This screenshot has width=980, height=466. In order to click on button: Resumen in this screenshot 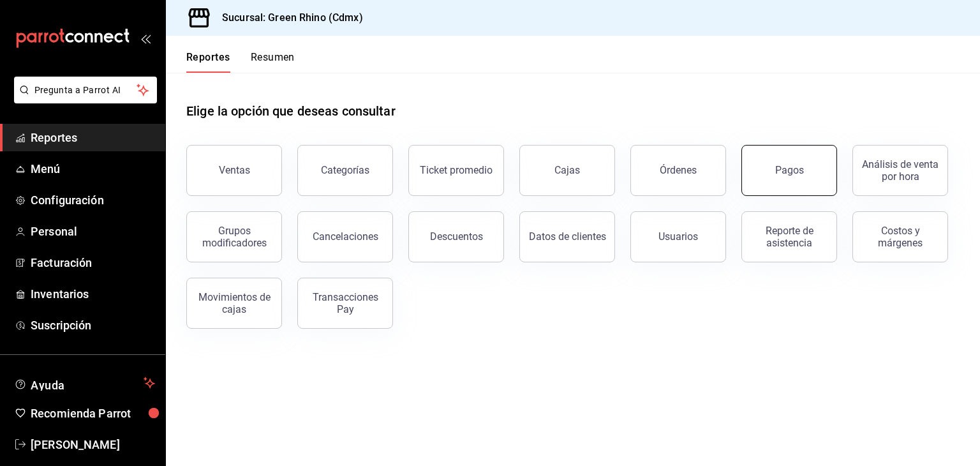, I will do `click(272, 62)`.